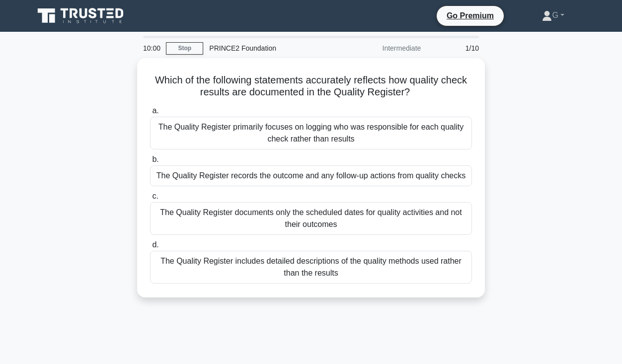  Describe the element at coordinates (311, 176) in the screenshot. I see `div: The Quality Register records the outcome and any follow-up actions from quality checks` at that location.